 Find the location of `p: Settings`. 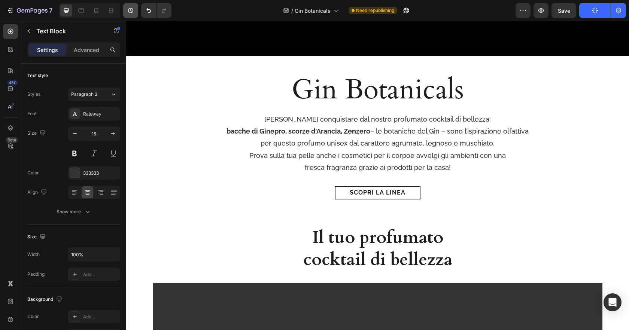

p: Settings is located at coordinates (48, 50).